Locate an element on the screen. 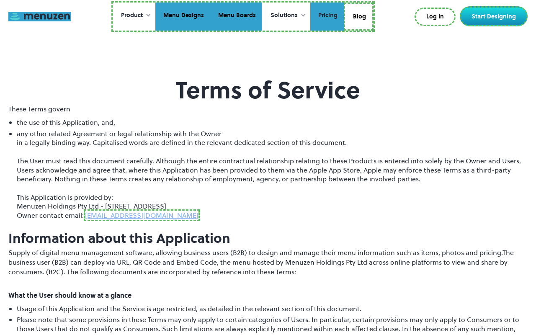 This screenshot has width=536, height=335. a: Blog is located at coordinates (359, 17).